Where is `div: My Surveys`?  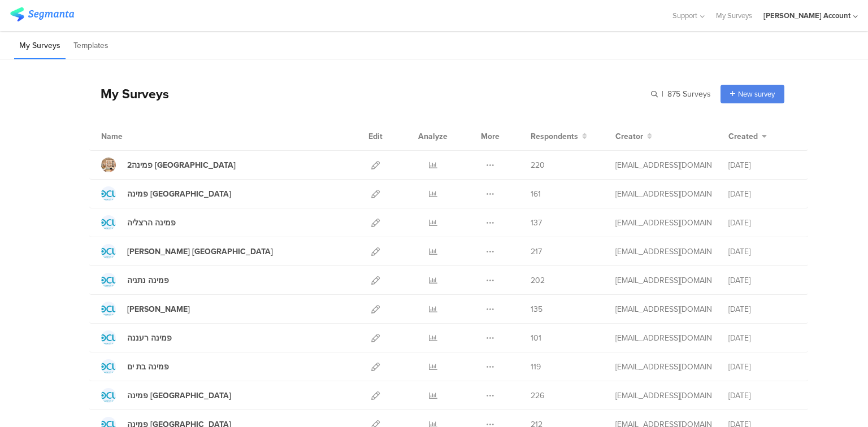 div: My Surveys is located at coordinates (128, 94).